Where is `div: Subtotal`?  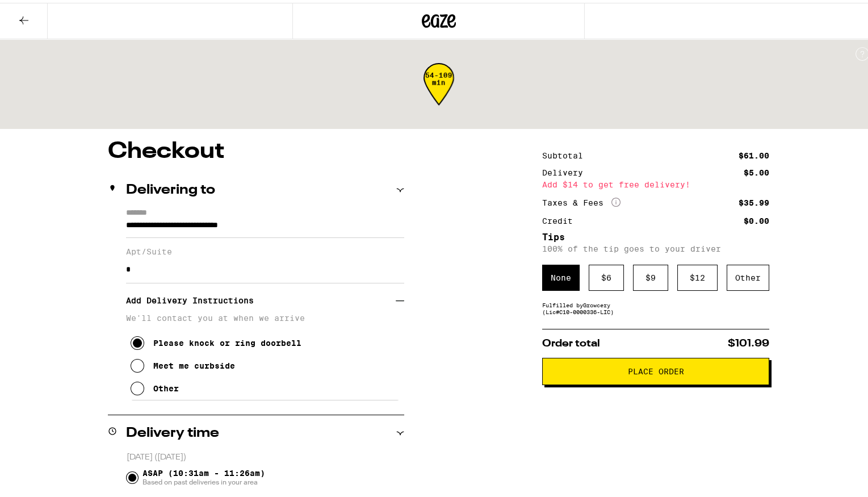 div: Subtotal is located at coordinates (567, 153).